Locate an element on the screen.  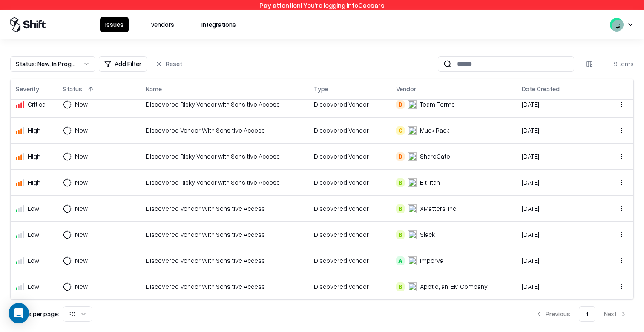
img: Imperva is located at coordinates (412, 260).